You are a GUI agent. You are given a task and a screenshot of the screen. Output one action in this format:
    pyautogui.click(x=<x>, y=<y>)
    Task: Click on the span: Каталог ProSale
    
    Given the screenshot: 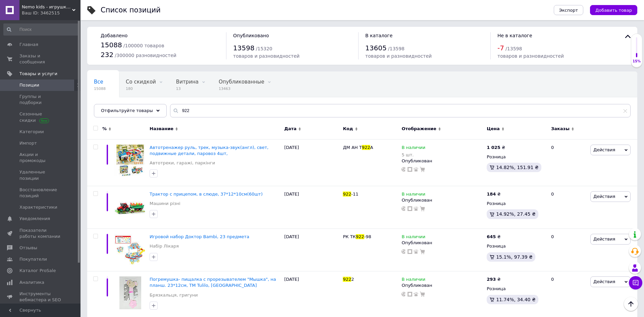 What is the action you would take?
    pyautogui.click(x=37, y=271)
    